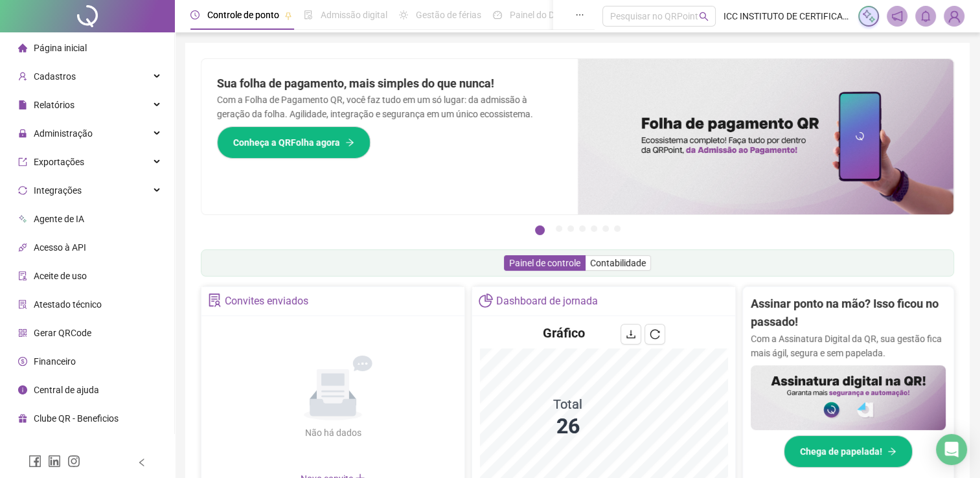  I want to click on button: 6, so click(606, 229).